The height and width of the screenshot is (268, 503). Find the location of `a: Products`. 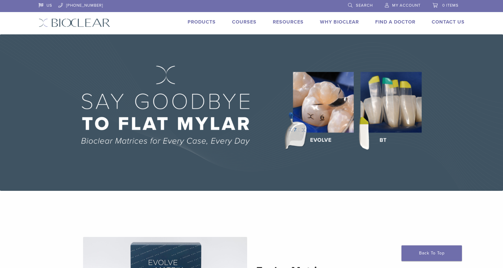

a: Products is located at coordinates (201, 22).